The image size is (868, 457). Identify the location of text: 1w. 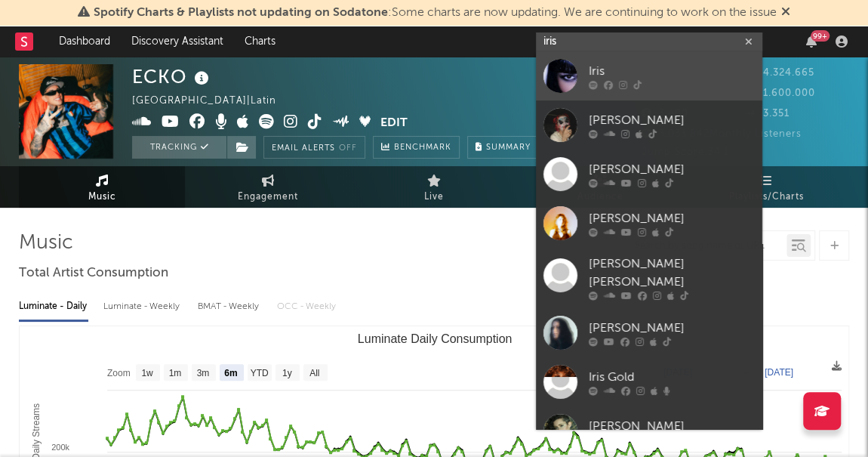
(147, 373).